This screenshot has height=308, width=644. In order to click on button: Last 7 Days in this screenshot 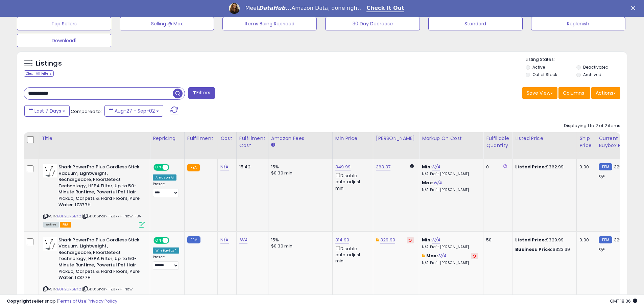, I will do `click(47, 111)`.